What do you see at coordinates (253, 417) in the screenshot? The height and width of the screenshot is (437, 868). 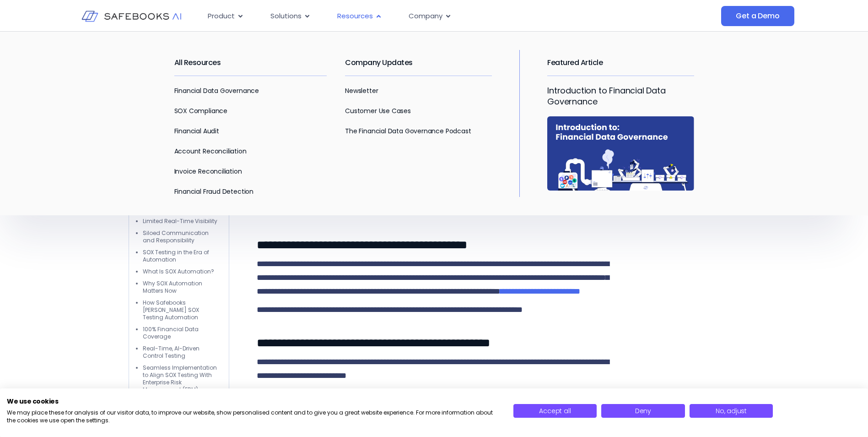 I see `p: We may place these for analysis of our visitor data, to improve our website, show personalised co...` at bounding box center [253, 417].